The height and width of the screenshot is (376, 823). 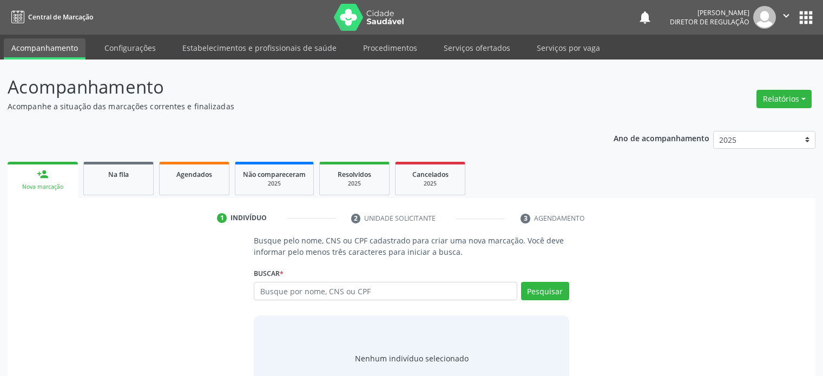 What do you see at coordinates (645, 17) in the screenshot?
I see `button: notifications` at bounding box center [645, 17].